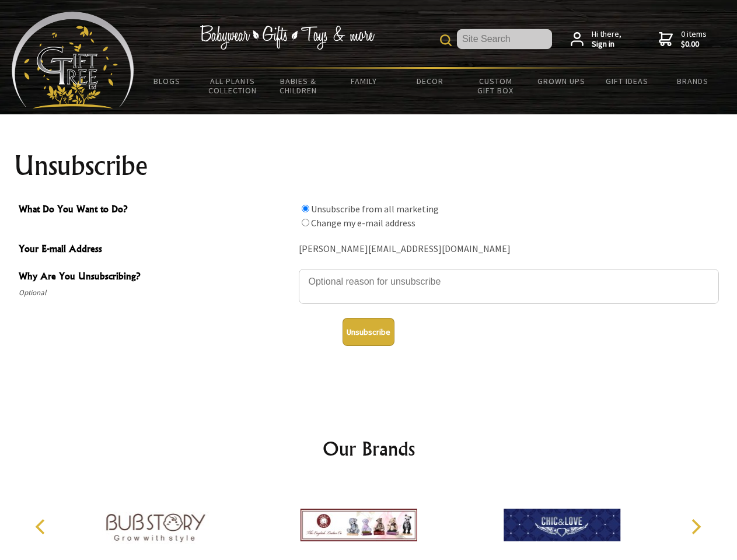 Image resolution: width=737 pixels, height=560 pixels. What do you see at coordinates (73, 60) in the screenshot?
I see `img: Babyware - Gifts - Toys and more...` at bounding box center [73, 60].